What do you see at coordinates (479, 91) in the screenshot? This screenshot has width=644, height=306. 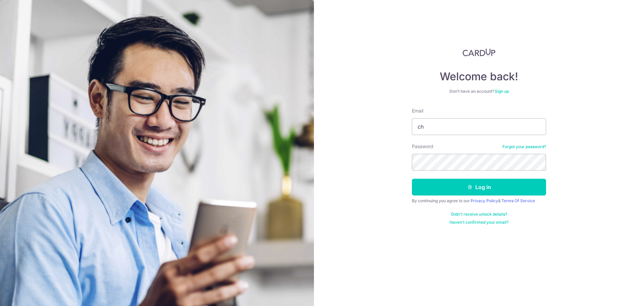 I see `div: Don’t have an account?` at bounding box center [479, 91].